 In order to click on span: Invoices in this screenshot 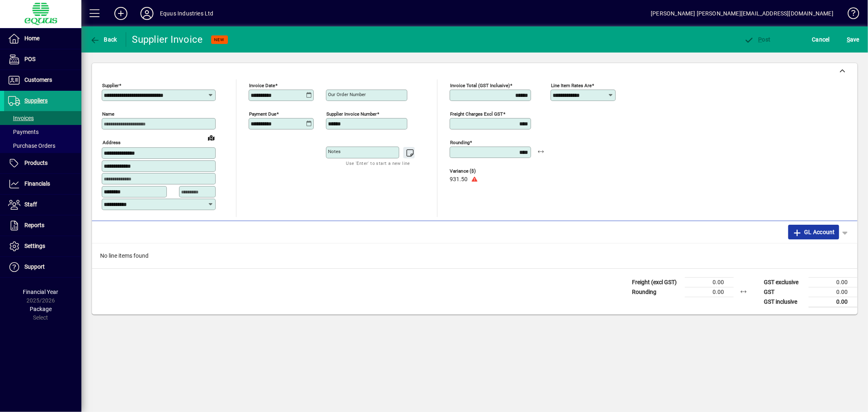, I will do `click(21, 118)`.